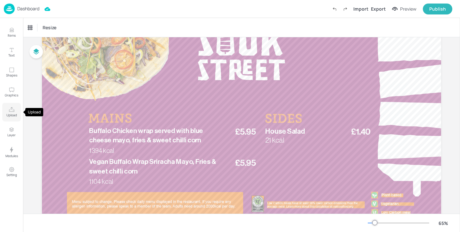 The height and width of the screenshot is (232, 460). Describe the element at coordinates (102, 150) in the screenshot. I see `span: 1394 kcal` at that location.